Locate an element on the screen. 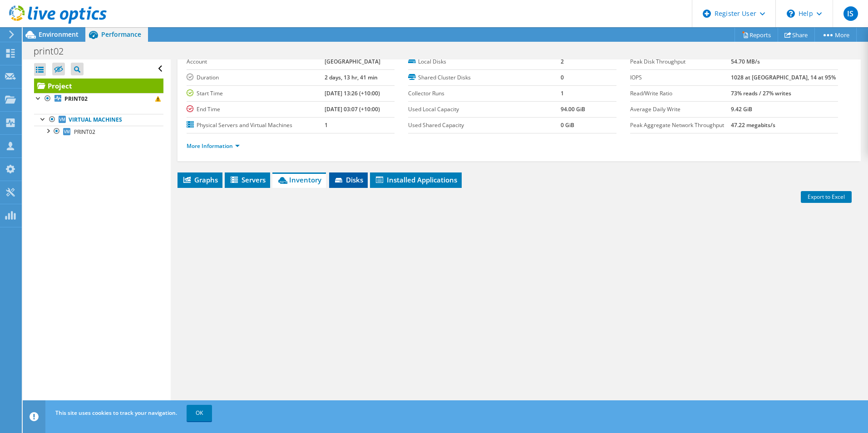 This screenshot has width=868, height=433. label: Used Local Capacity is located at coordinates (484, 109).